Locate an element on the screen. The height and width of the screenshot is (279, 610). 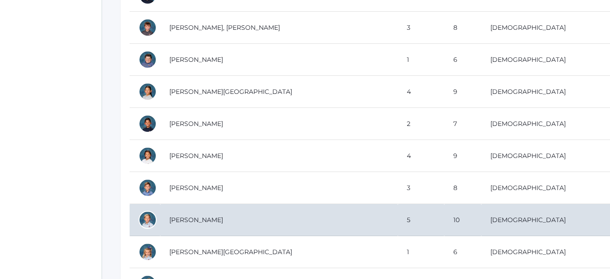
td: 10 is located at coordinates (463, 220).